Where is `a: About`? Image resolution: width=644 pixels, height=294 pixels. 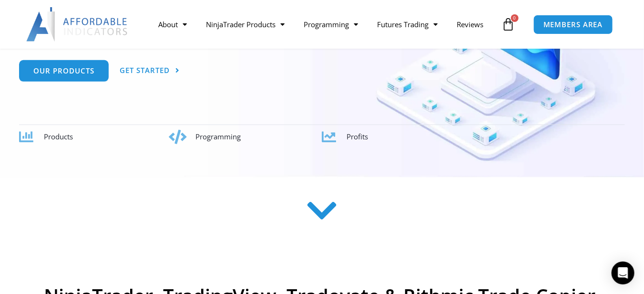 a: About is located at coordinates (173, 24).